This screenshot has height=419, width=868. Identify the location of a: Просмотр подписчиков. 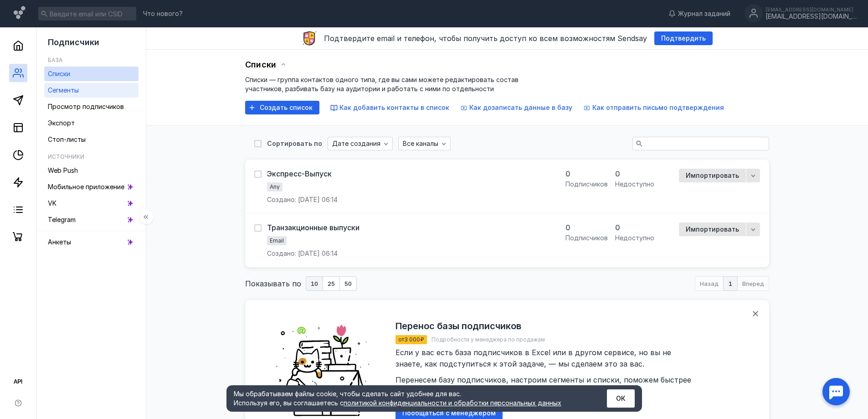
(91, 107).